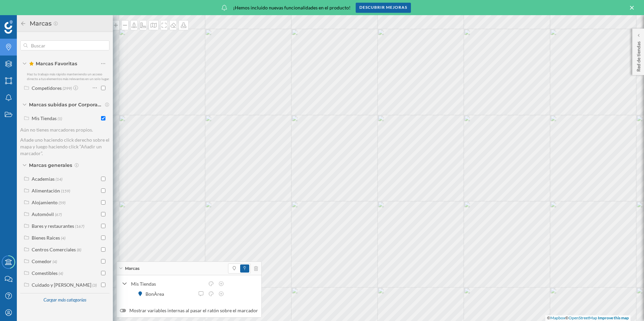 The height and width of the screenshot is (321, 644). What do you see at coordinates (67, 88) in the screenshot?
I see `span: (299)` at bounding box center [67, 88].